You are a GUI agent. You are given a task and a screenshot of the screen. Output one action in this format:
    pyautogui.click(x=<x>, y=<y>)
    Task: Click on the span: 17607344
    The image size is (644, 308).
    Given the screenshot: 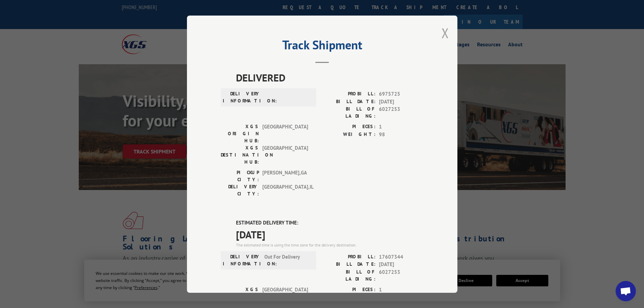 What is the action you would take?
    pyautogui.click(x=401, y=257)
    